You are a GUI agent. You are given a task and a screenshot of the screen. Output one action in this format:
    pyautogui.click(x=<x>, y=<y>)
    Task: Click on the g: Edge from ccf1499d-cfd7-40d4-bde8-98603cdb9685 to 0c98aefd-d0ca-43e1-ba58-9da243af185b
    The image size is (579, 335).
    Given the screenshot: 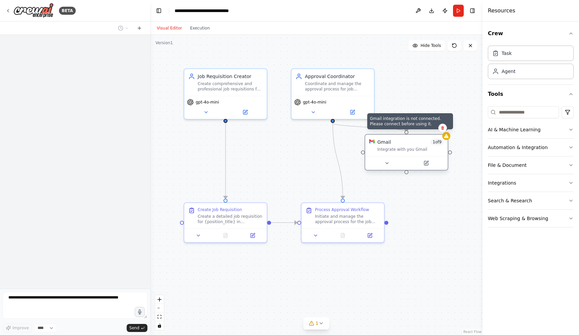 What is the action you would take?
    pyautogui.click(x=226, y=161)
    